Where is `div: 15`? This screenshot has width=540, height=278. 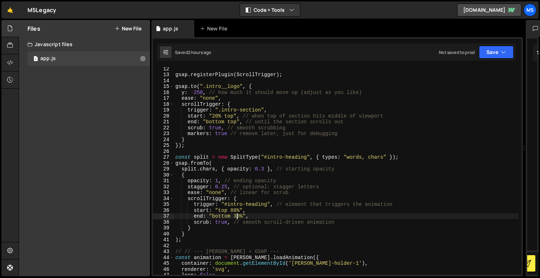 div: 15 is located at coordinates (163, 86).